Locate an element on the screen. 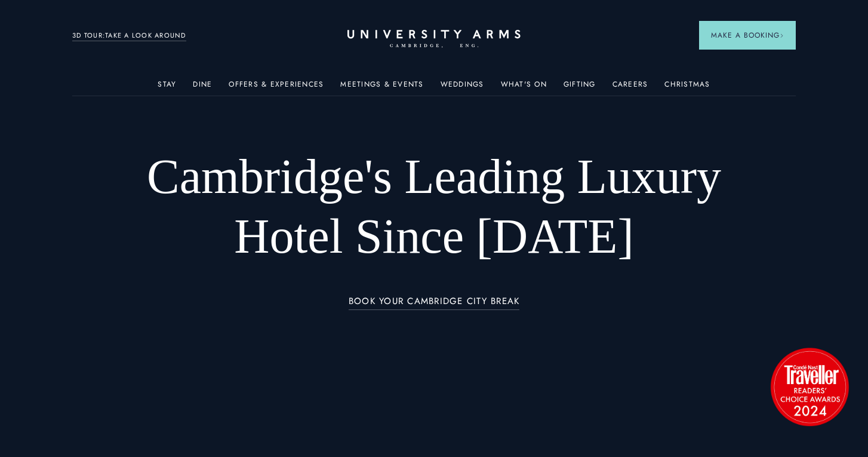 This screenshot has width=868, height=457. a: 3D TOUR:TAKE A LOOK AROUND is located at coordinates (129, 36).